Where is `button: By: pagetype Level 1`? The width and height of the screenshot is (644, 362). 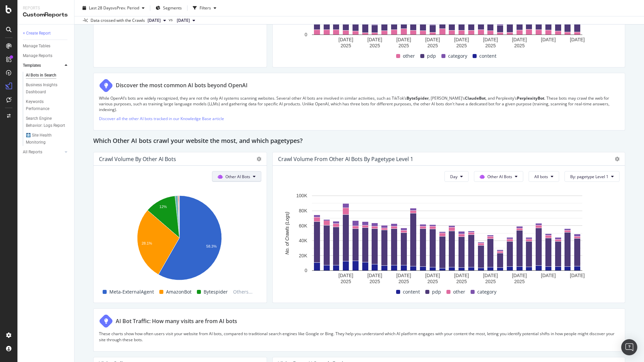 button: By: pagetype Level 1 is located at coordinates (592, 176).